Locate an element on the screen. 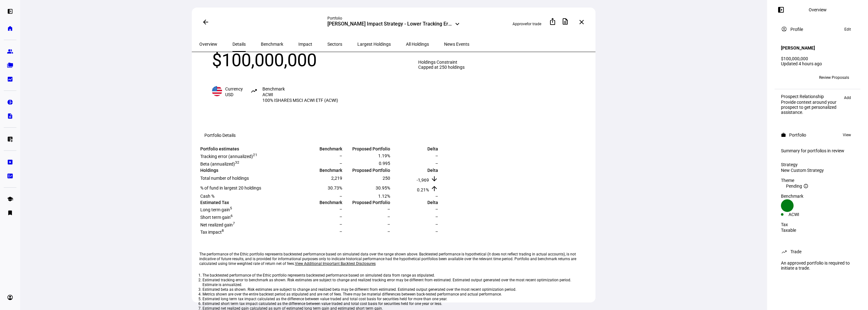 This screenshot has height=310, width=868. span: 1.19% is located at coordinates (384, 156).